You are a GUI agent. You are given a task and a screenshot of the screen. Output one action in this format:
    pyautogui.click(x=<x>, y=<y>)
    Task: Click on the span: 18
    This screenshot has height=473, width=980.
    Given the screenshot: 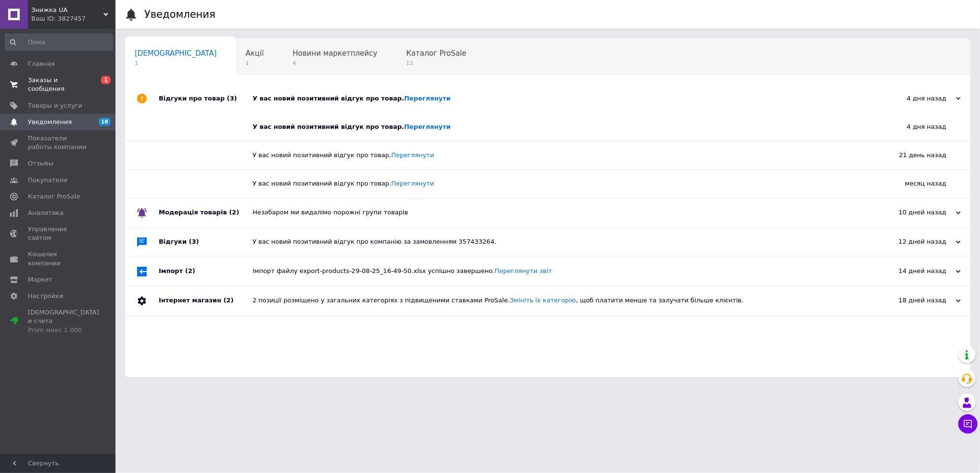 What is the action you would take?
    pyautogui.click(x=104, y=122)
    